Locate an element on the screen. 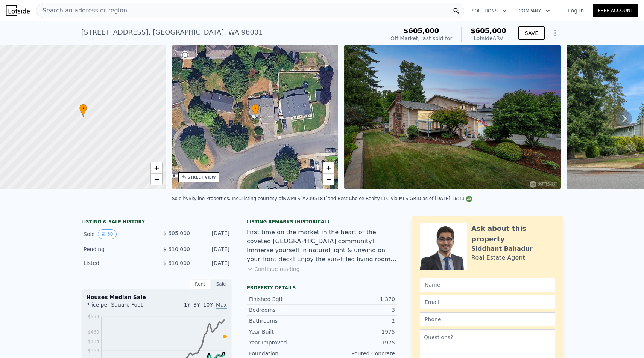 This screenshot has width=644, height=358. tspan: $359 is located at coordinates (94, 351).